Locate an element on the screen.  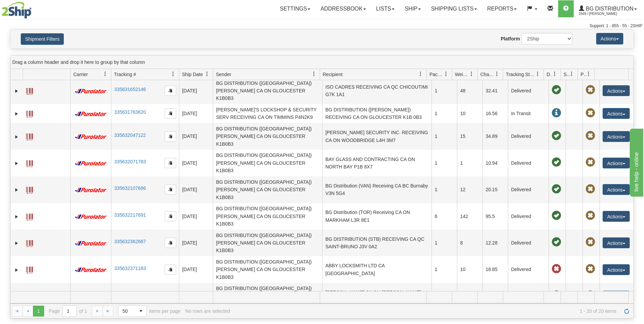
a: Settings is located at coordinates (295, 9).